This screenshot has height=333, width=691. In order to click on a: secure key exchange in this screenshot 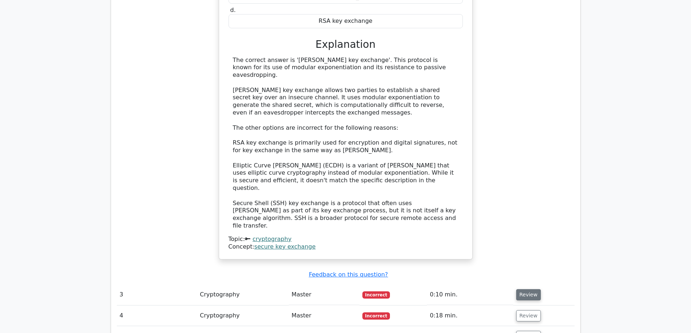, I will do `click(285, 247)`.